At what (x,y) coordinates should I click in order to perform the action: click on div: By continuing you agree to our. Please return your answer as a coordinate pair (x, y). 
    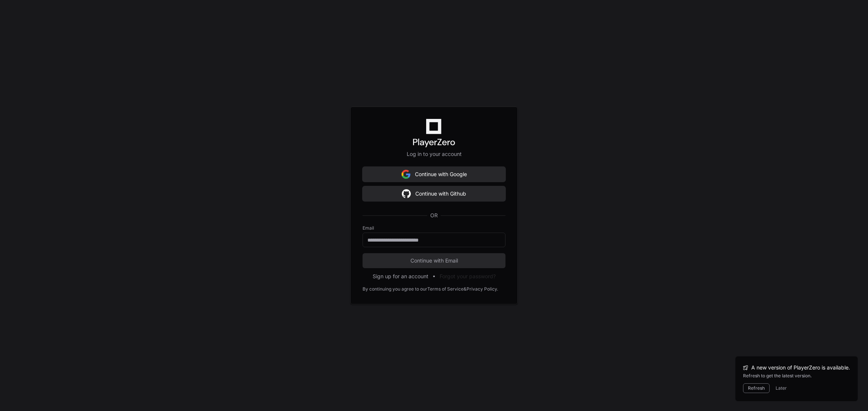
    Looking at the image, I should click on (395, 289).